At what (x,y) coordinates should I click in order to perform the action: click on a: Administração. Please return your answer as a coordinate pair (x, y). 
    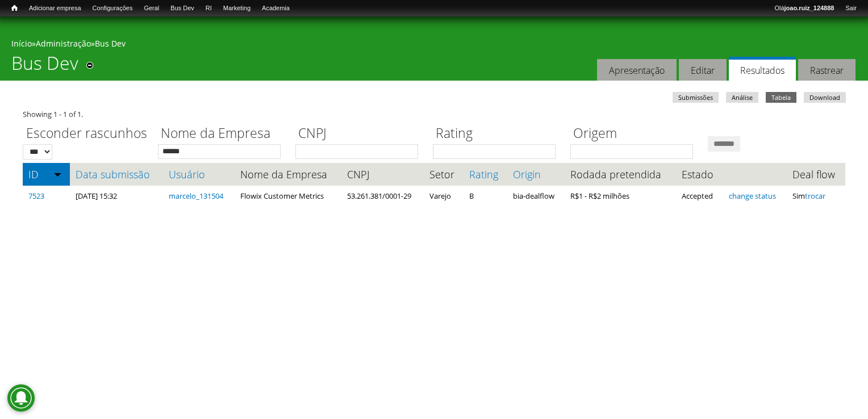
    Looking at the image, I should click on (63, 43).